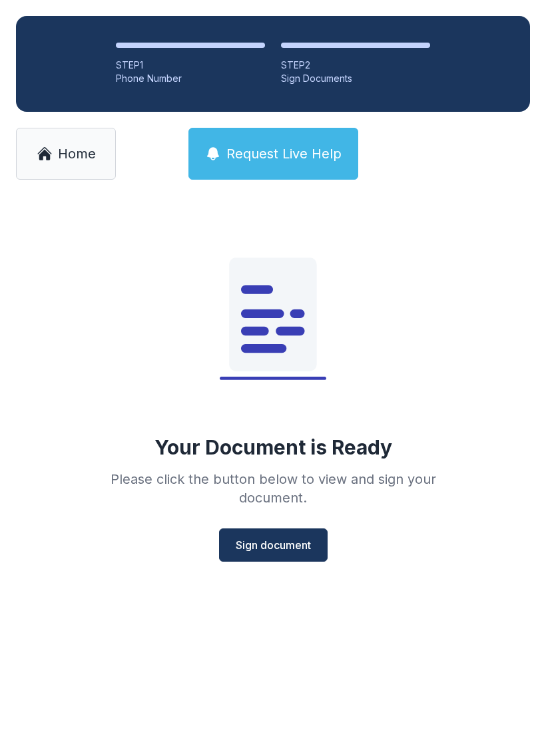 This screenshot has height=756, width=546. Describe the element at coordinates (273, 447) in the screenshot. I see `div: Your Document is Ready` at that location.